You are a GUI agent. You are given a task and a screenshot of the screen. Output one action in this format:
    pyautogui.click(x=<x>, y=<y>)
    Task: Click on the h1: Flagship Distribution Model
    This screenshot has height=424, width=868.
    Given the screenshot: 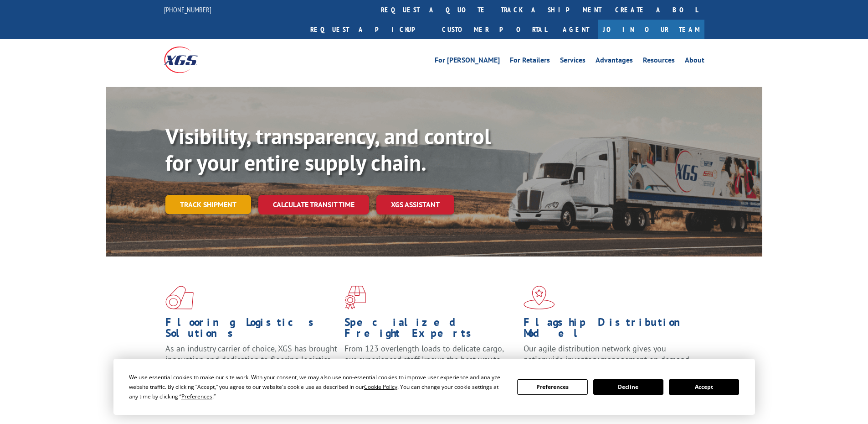 What is the action you would take?
    pyautogui.click(x=610, y=330)
    